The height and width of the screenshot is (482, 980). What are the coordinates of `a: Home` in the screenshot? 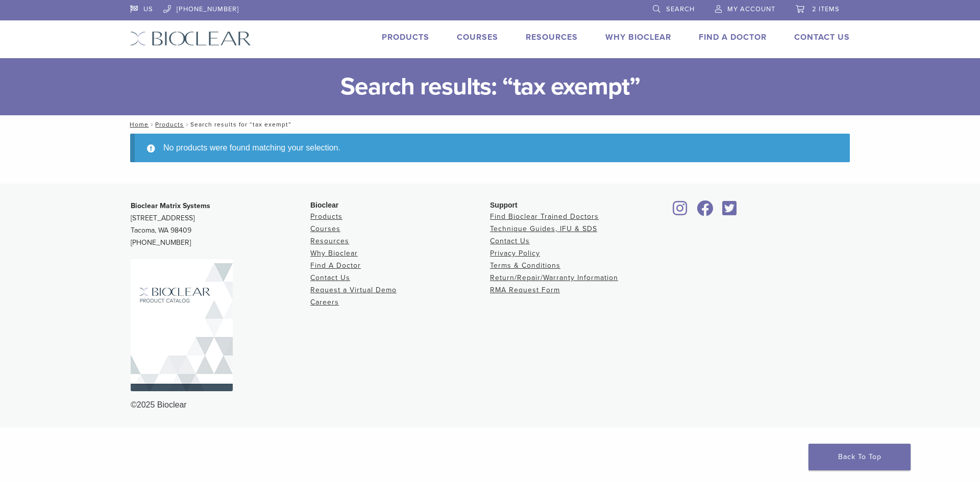 It's located at (138, 124).